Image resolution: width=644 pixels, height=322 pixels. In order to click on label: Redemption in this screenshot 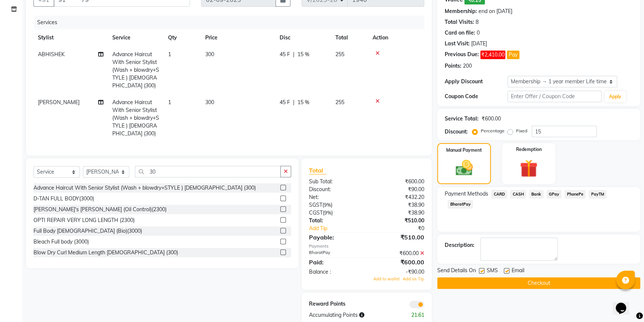, I will do `click(529, 149)`.